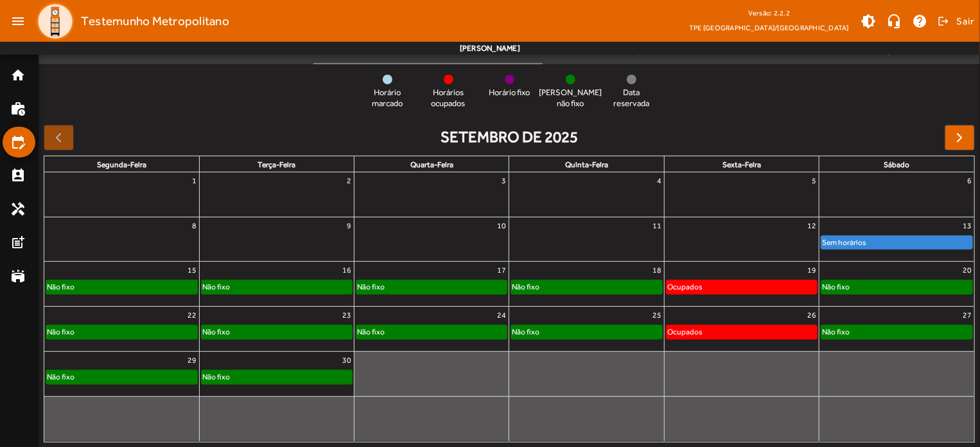 This screenshot has height=447, width=980. Describe the element at coordinates (897, 239) in the screenshot. I see `td: 13 de setembro de 2025` at that location.